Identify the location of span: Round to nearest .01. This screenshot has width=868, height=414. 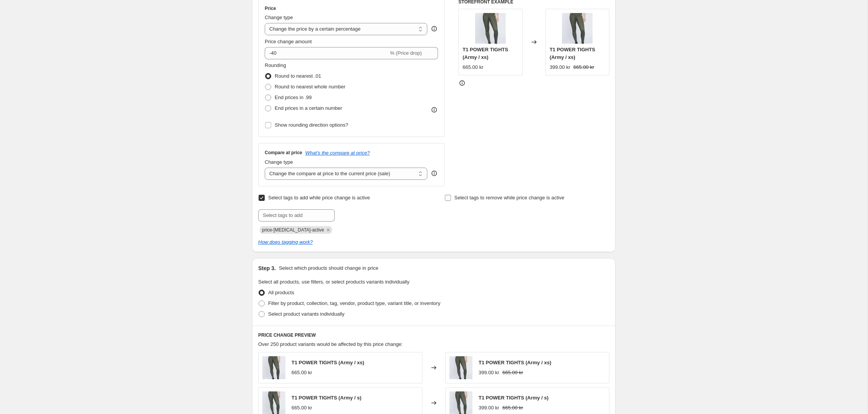
(298, 75).